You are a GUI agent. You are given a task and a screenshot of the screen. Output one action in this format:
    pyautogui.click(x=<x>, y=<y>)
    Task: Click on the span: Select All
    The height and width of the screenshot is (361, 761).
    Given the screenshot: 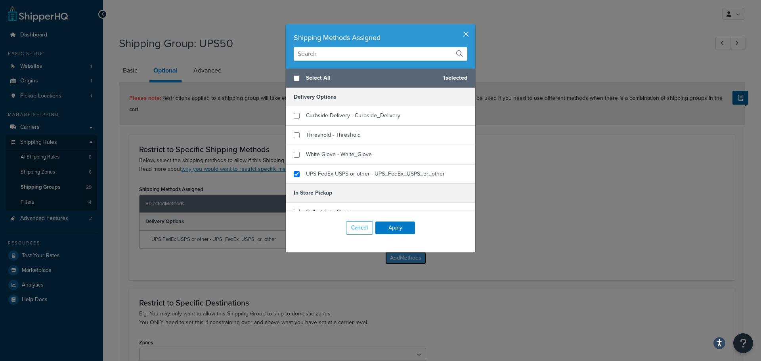 What is the action you would take?
    pyautogui.click(x=371, y=78)
    